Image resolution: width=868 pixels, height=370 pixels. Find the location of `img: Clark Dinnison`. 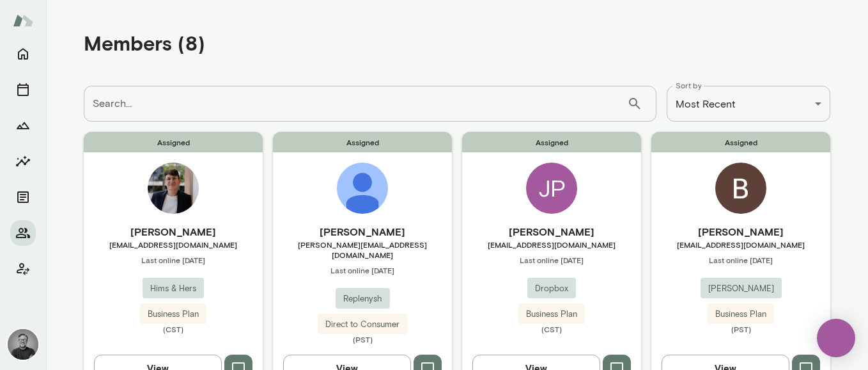

img: Clark Dinnison is located at coordinates (362, 188).